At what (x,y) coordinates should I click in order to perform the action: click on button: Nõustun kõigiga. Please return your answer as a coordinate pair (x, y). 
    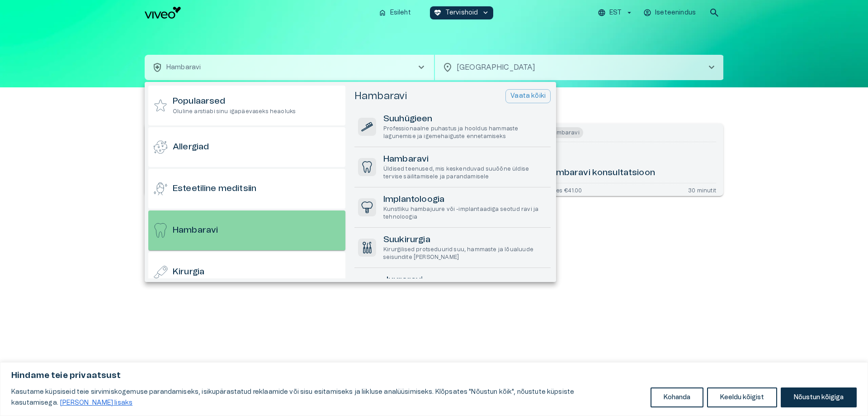
    Looking at the image, I should click on (819, 398).